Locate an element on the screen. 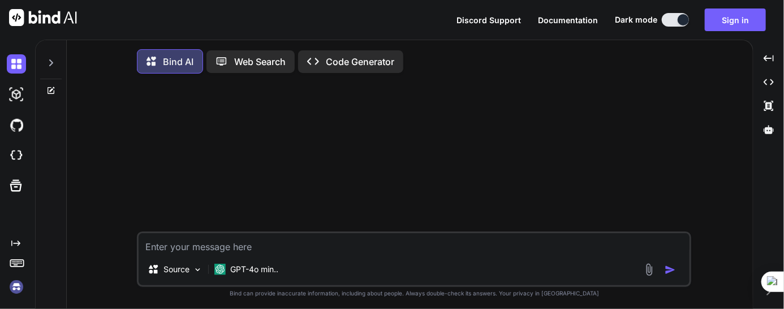  p: Web Search is located at coordinates (260, 62).